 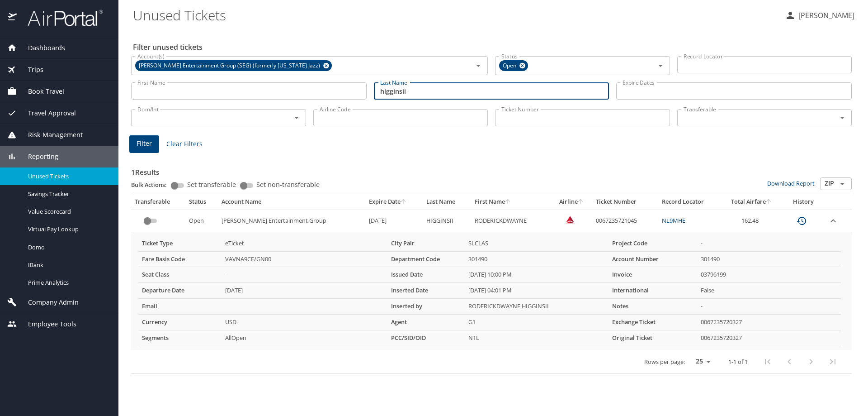 What do you see at coordinates (13, 18) in the screenshot?
I see `img: icon-airportal.png` at bounding box center [13, 18].